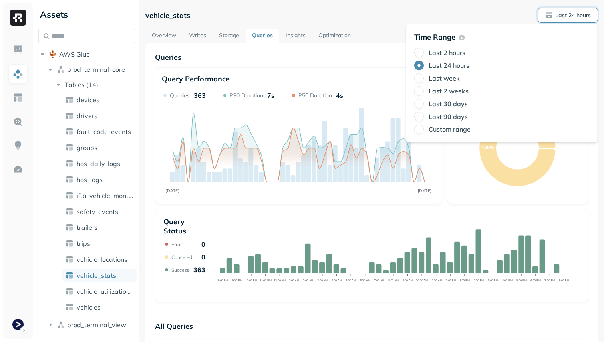 The height and width of the screenshot is (342, 604). What do you see at coordinates (479, 280) in the screenshot?
I see `tspan: 2:00 PM` at bounding box center [479, 280].